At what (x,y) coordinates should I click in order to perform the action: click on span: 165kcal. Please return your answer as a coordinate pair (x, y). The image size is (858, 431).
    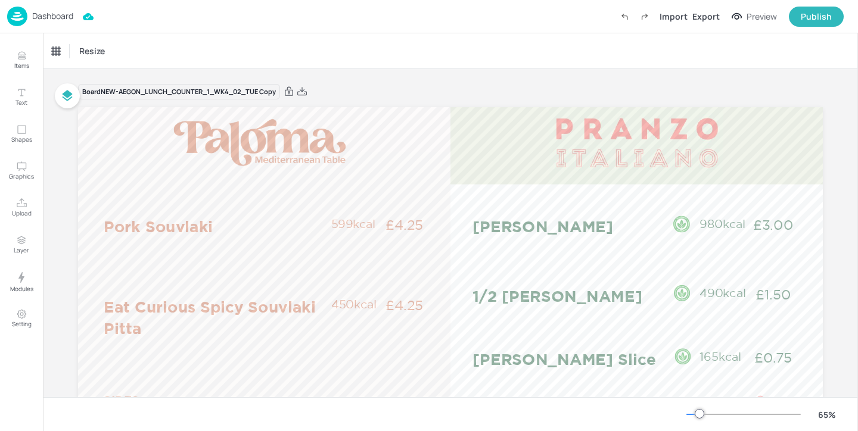
    Looking at the image, I should click on (720, 356).